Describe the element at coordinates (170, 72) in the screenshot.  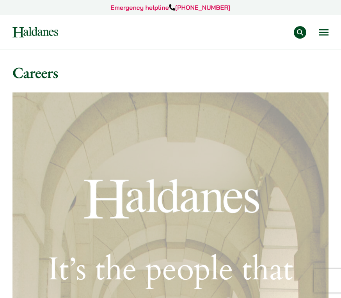
I see `h1: Careers` at that location.